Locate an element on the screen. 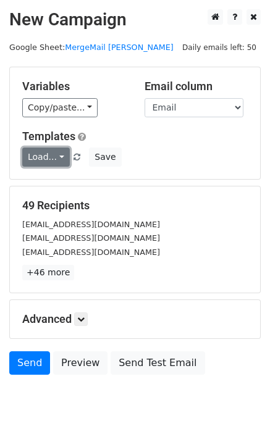 This screenshot has height=442, width=270. small: Google Sheet: is located at coordinates (91, 47).